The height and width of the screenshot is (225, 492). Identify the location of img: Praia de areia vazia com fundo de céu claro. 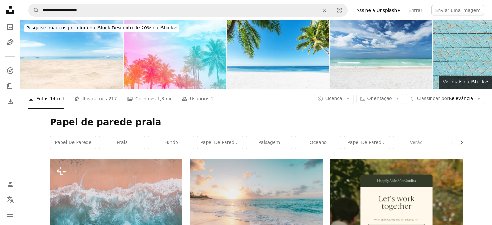
(72, 54).